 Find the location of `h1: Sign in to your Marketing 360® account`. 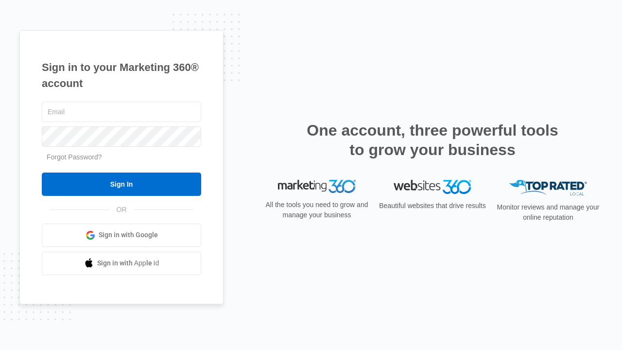

h1: Sign in to your Marketing 360® account is located at coordinates (121, 75).